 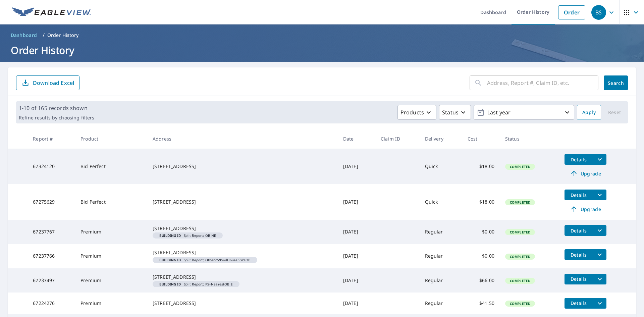 What do you see at coordinates (24, 35) in the screenshot?
I see `span: Dashboard` at bounding box center [24, 35].